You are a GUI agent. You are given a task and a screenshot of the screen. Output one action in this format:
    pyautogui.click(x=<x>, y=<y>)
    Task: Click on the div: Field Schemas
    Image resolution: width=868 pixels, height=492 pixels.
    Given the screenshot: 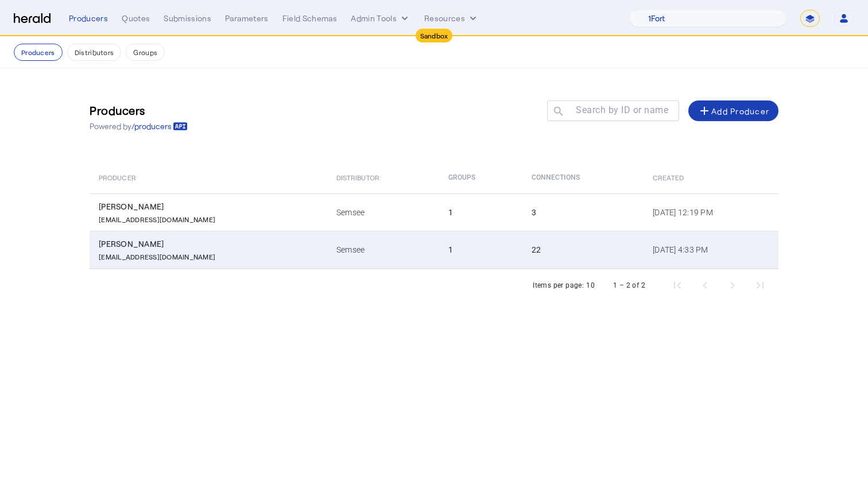 What is the action you would take?
    pyautogui.click(x=310, y=18)
    